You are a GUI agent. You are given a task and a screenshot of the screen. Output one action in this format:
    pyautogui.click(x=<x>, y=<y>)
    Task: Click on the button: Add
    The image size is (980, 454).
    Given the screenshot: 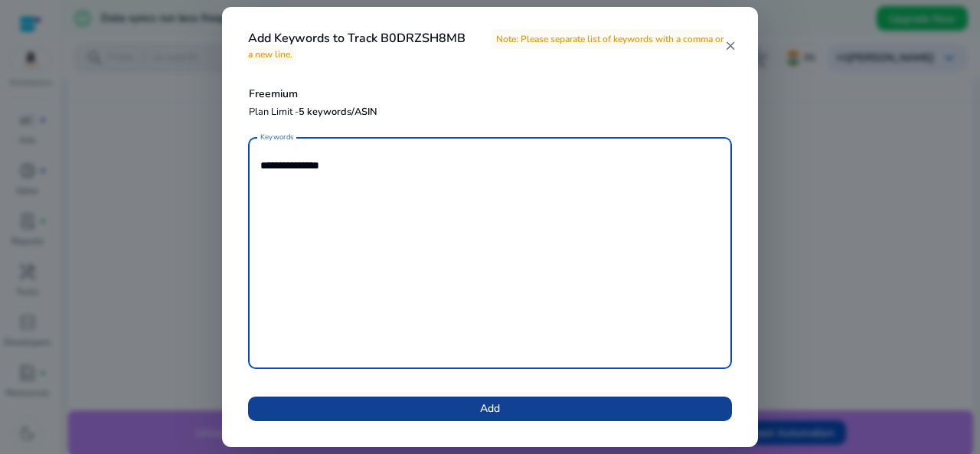 What is the action you would take?
    pyautogui.click(x=490, y=409)
    